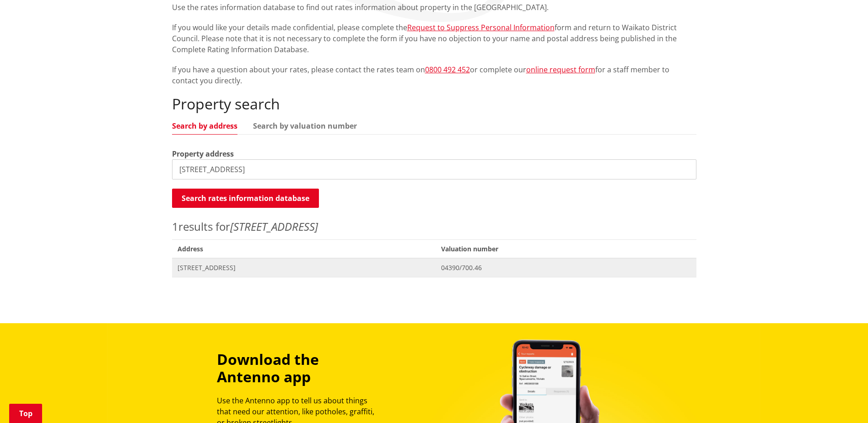 The image size is (868, 423). Describe the element at coordinates (566, 248) in the screenshot. I see `span: Valuation number` at that location.